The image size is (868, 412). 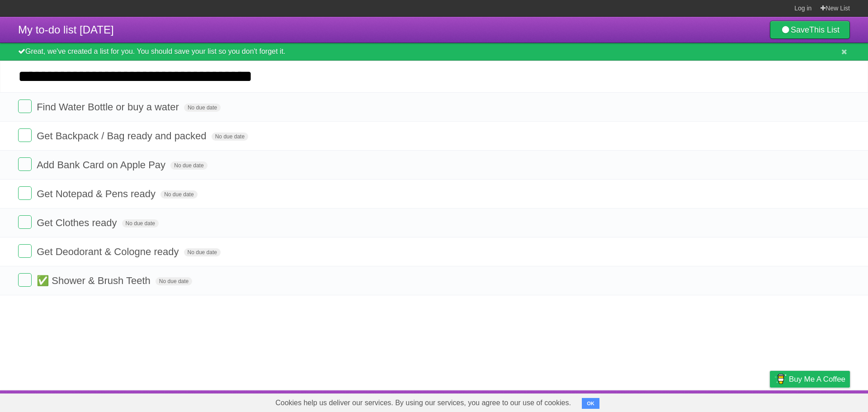 I want to click on span: Get Notepad & Pens ready, so click(x=97, y=194).